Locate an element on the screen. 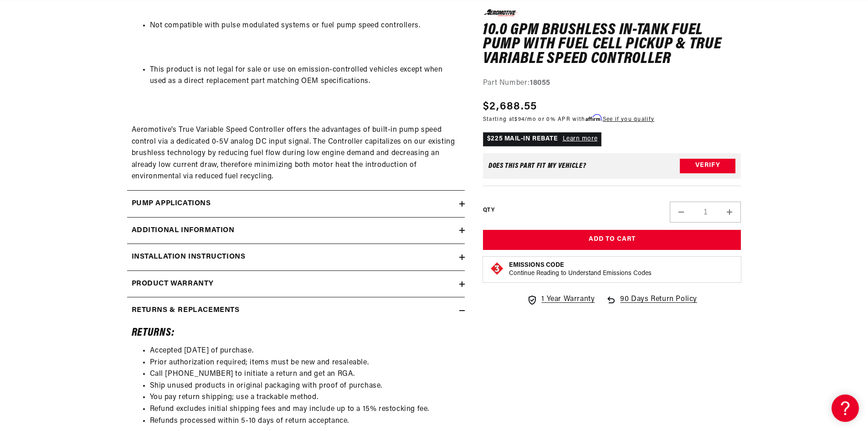 Image resolution: width=868 pixels, height=431 pixels. p: Continue Reading to Understand Emissions Codes is located at coordinates (580, 274).